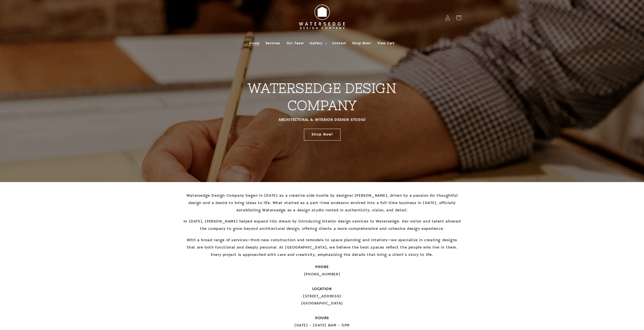 The height and width of the screenshot is (330, 644). What do you see at coordinates (322, 120) in the screenshot?
I see `strong: ARCHITECTURAL & INTERIOR DESIGN STUDIO` at bounding box center [322, 120].